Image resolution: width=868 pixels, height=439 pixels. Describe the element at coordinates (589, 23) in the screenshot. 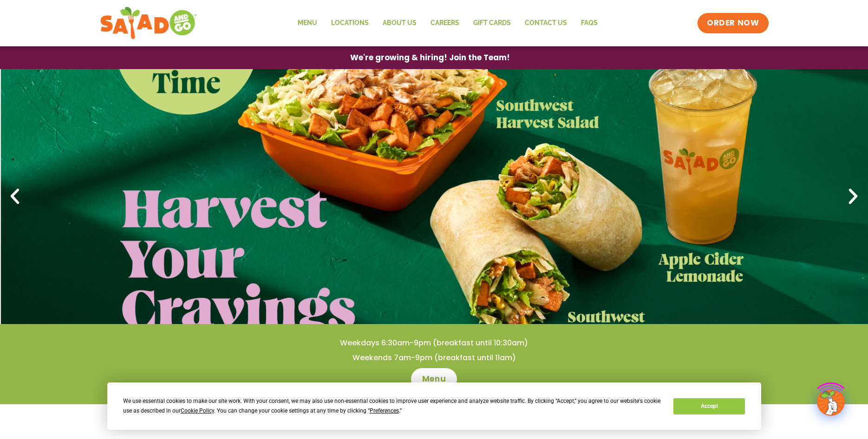

I see `a: FAQs` at that location.